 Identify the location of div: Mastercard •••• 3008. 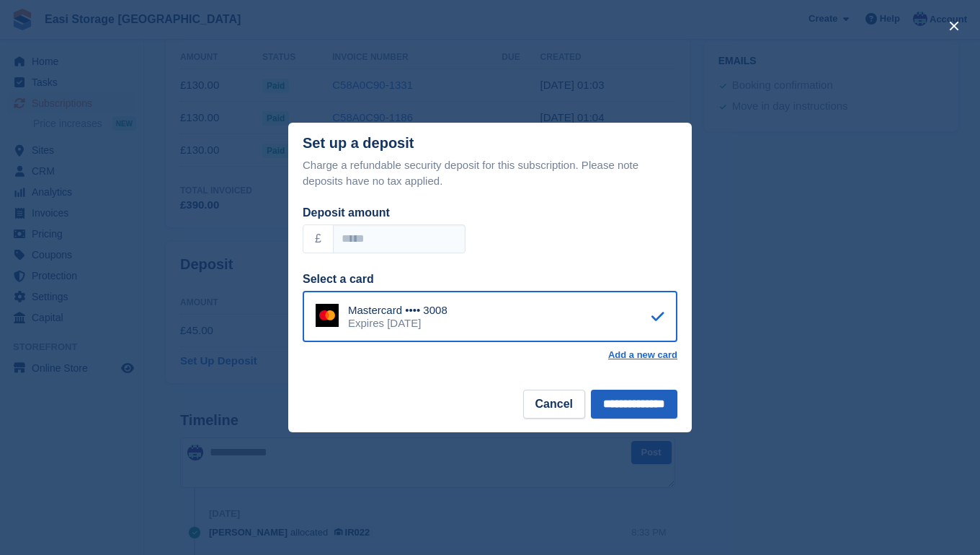
(398, 311).